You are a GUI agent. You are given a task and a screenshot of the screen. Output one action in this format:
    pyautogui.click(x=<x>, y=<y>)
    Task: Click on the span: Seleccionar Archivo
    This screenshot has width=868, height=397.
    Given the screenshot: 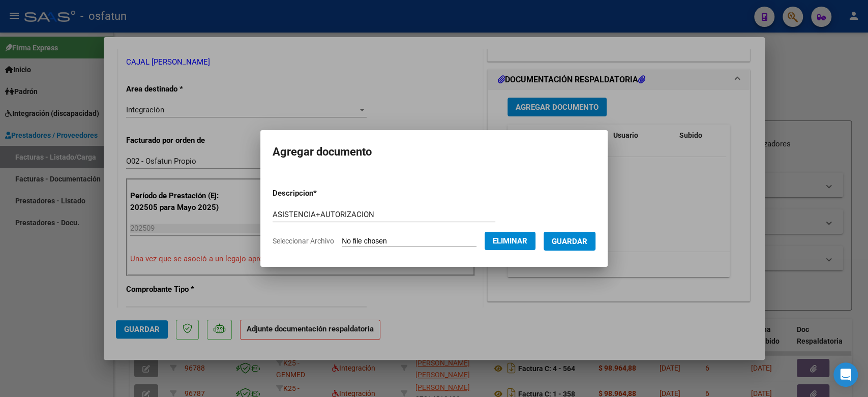 What is the action you would take?
    pyautogui.click(x=303, y=241)
    